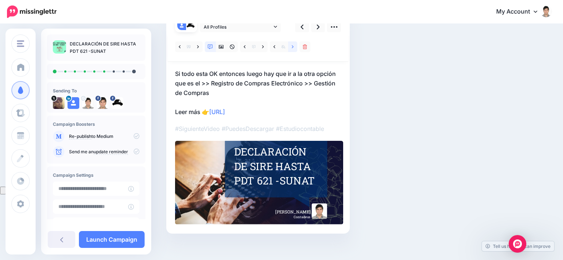  What do you see at coordinates (104, 152) in the screenshot?
I see `p: Send me an` at bounding box center [104, 152].